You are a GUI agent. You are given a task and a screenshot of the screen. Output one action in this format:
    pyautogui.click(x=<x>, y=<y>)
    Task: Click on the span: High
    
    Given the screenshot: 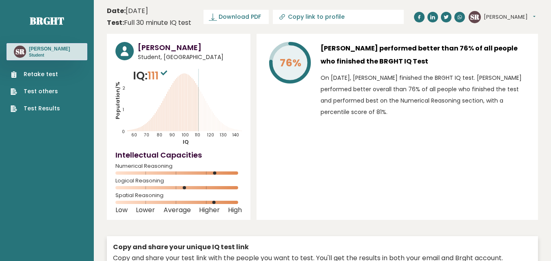 What is the action you would take?
    pyautogui.click(x=235, y=210)
    